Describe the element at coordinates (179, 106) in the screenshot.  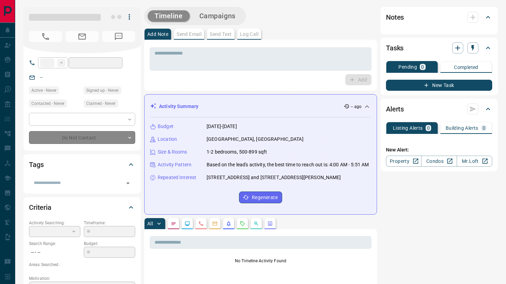
I see `p: Activity Summary` at that location.